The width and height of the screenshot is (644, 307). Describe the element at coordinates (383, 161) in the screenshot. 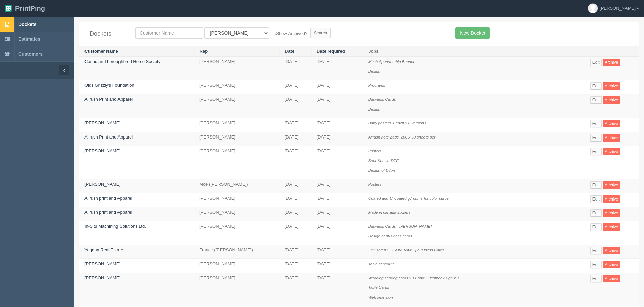

I see `i: Beer Koozie DTF` at that location.